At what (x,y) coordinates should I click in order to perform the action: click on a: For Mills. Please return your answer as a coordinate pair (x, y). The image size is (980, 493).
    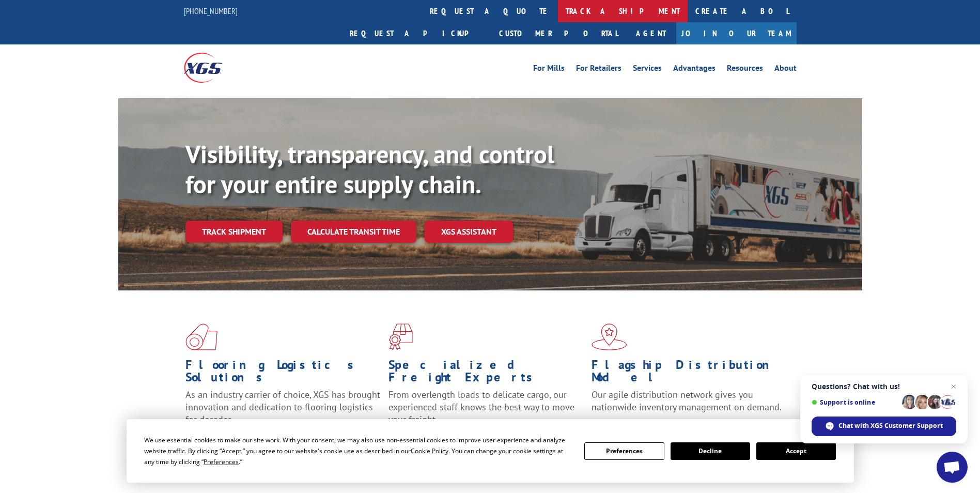
    Looking at the image, I should click on (549, 70).